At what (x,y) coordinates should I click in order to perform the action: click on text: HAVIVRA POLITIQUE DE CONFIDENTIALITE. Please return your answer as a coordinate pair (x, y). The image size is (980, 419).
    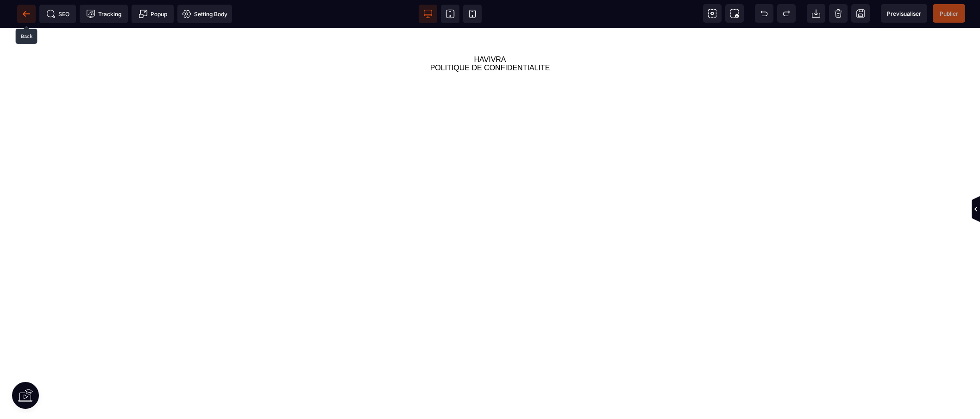
    Looking at the image, I should click on (490, 36).